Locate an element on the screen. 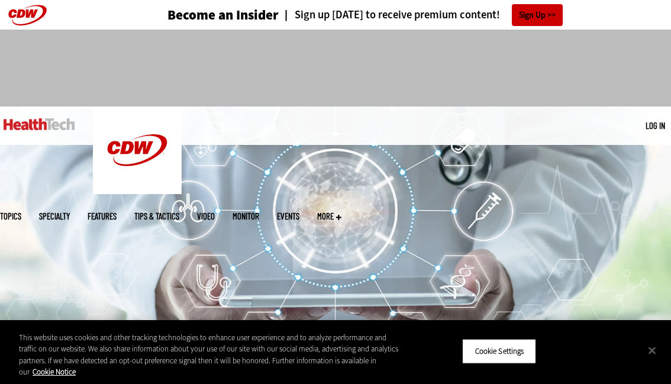  span: Specialty is located at coordinates (54, 216).